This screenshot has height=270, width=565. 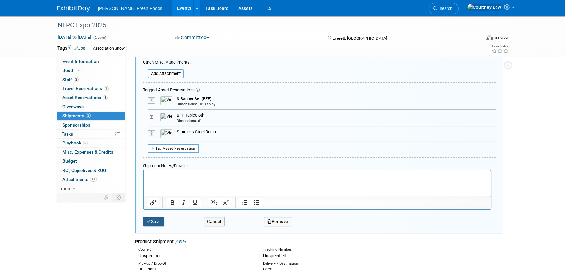 I want to click on div: Tagged Asset Reservations:, so click(x=320, y=90).